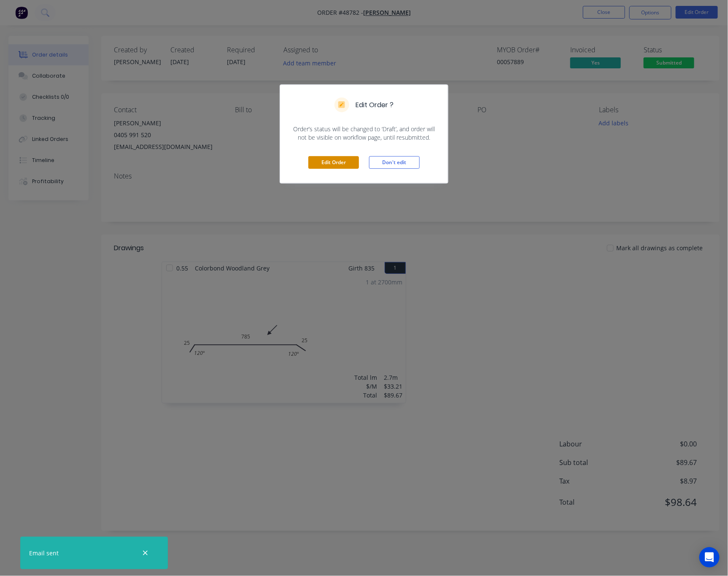  What do you see at coordinates (44, 553) in the screenshot?
I see `div: Email sent` at bounding box center [44, 553].